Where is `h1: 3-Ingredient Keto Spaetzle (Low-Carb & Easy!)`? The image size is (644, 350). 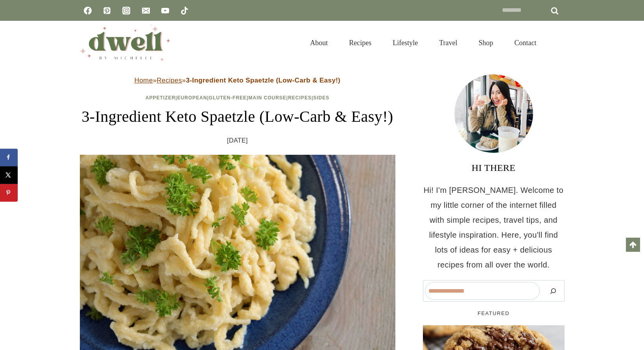 h1: 3-Ingredient Keto Spaetzle (Low-Carb & Easy!) is located at coordinates (237, 116).